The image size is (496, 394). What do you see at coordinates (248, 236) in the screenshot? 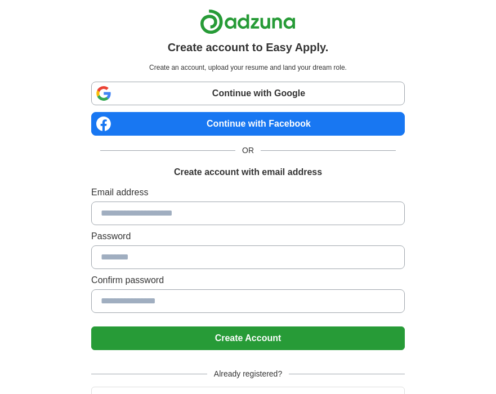
I see `label: Password` at bounding box center [248, 236].